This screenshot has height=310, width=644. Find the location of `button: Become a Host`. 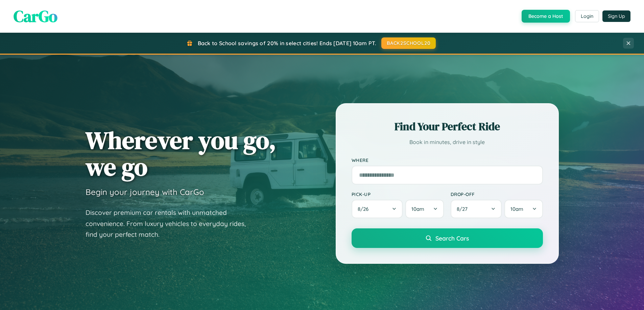

button: Become a Host is located at coordinates (545, 16).